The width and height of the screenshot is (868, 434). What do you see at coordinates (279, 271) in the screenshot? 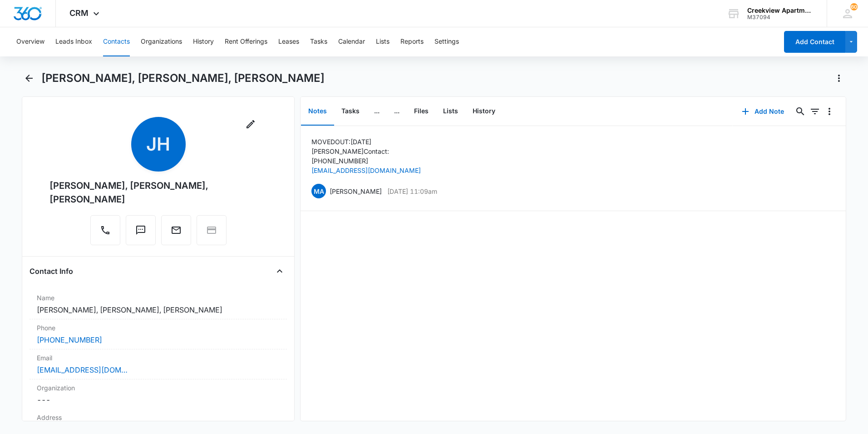
I see `button: Close` at bounding box center [279, 271].